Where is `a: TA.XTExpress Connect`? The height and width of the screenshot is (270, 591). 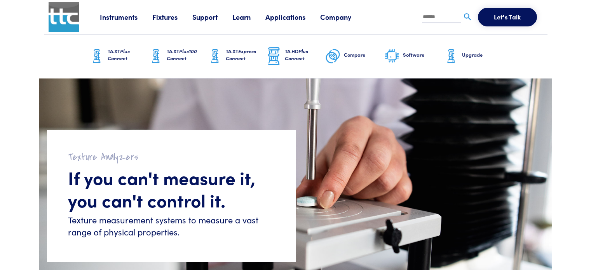
a: TA.XTExpress Connect is located at coordinates (237, 56).